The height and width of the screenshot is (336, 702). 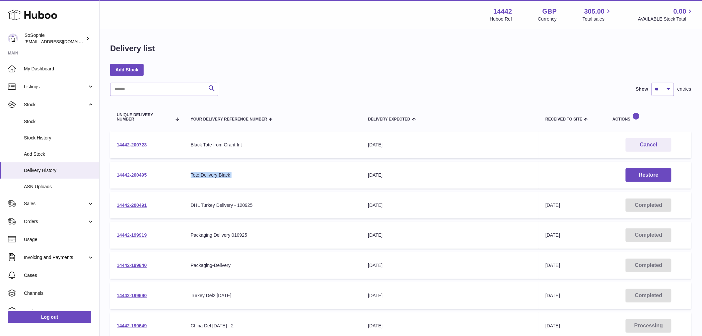 I want to click on span: Stock History, so click(x=59, y=138).